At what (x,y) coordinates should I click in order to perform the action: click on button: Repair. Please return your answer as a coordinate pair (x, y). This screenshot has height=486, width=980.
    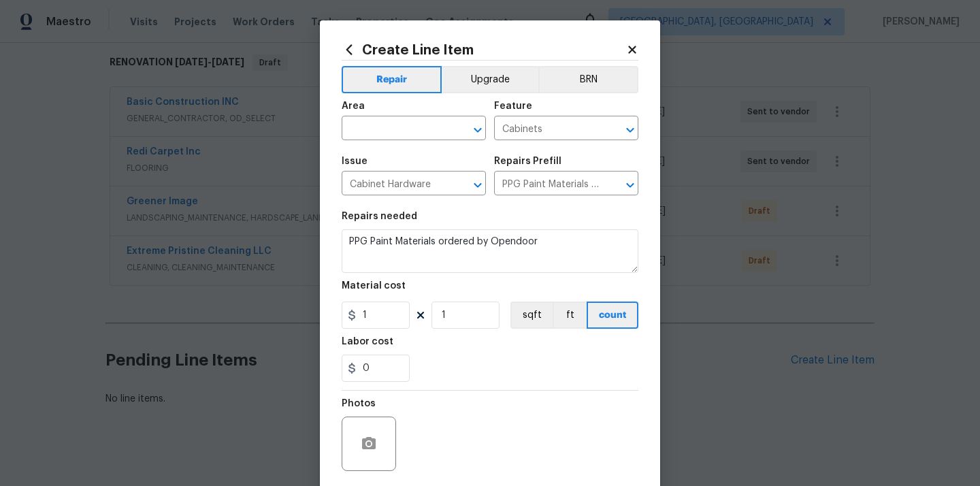
    Looking at the image, I should click on (391, 79).